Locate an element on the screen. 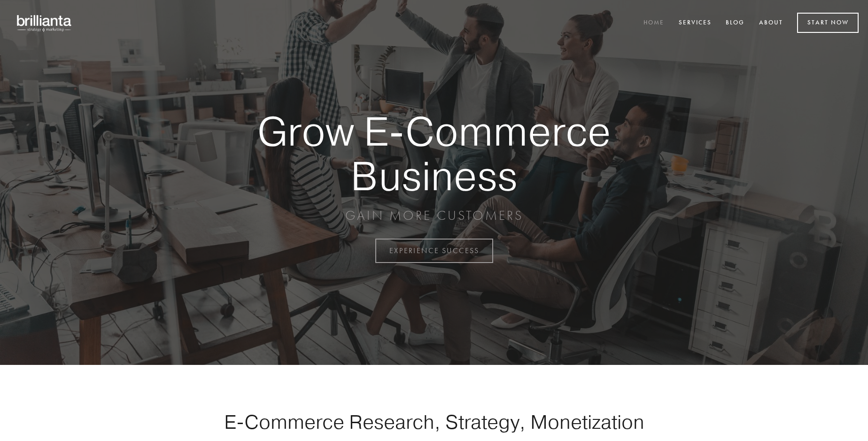 The width and height of the screenshot is (868, 441). a: Services is located at coordinates (695, 23).